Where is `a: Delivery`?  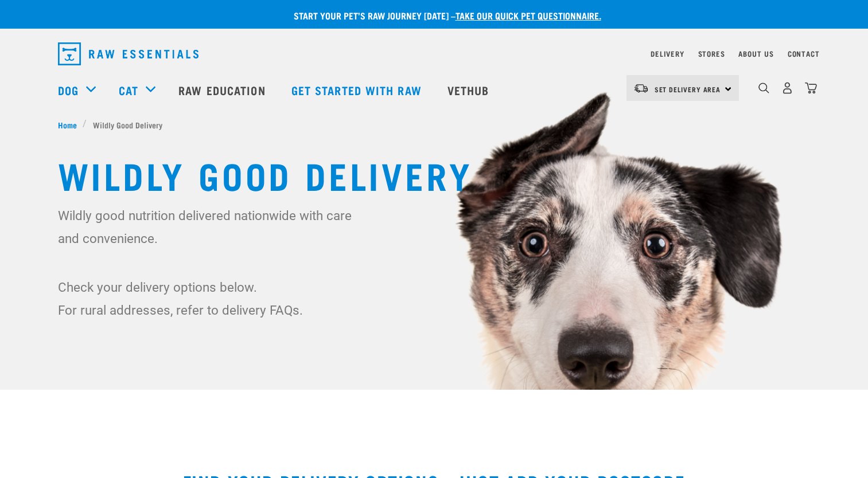
a: Delivery is located at coordinates (667, 54).